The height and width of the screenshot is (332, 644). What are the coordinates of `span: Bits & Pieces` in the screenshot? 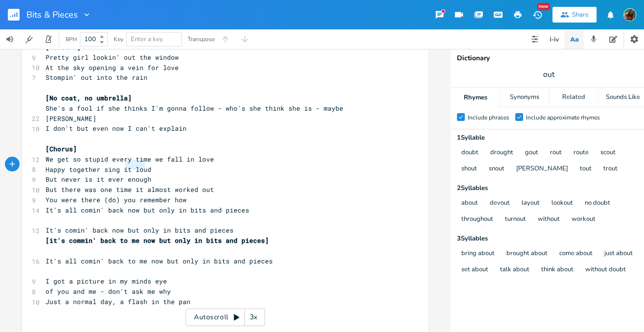 It's located at (52, 15).